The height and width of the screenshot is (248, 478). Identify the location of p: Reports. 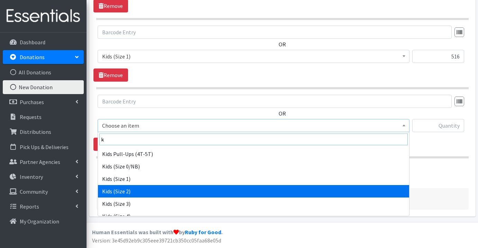
(29, 207).